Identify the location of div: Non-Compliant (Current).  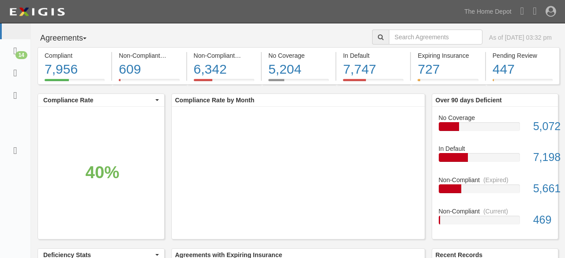
(149, 56).